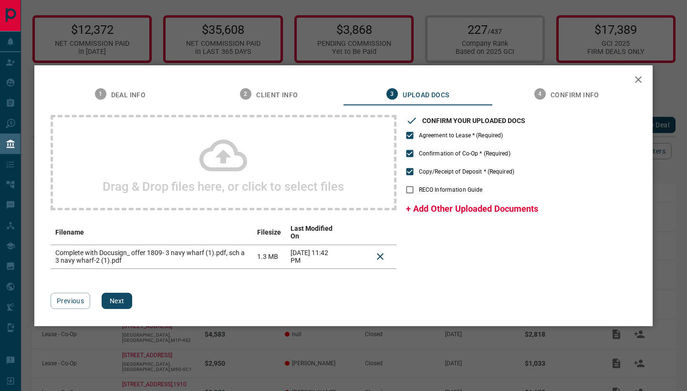 This screenshot has width=687, height=391. What do you see at coordinates (465, 154) in the screenshot?
I see `span: Confirmation of Co-Op * (Required)` at bounding box center [465, 154].